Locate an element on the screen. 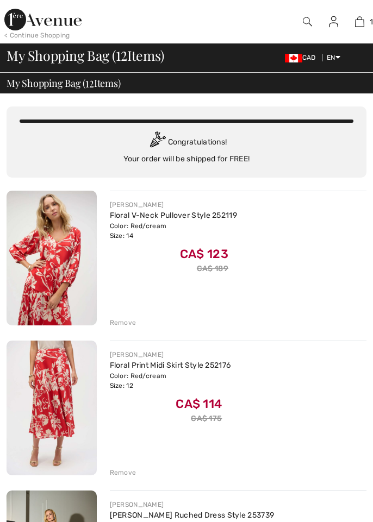 The height and width of the screenshot is (522, 373). a: 12 is located at coordinates (360, 22).